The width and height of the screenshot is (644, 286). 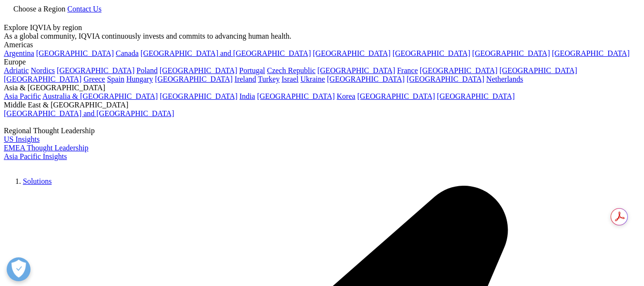 What do you see at coordinates (346, 96) in the screenshot?
I see `a: Korea` at bounding box center [346, 96].